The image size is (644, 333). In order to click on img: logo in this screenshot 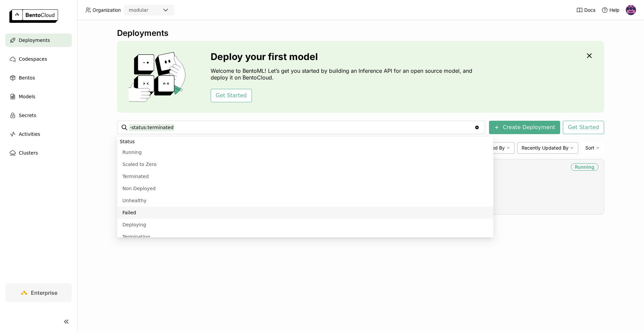, I will do `click(33, 16)`.